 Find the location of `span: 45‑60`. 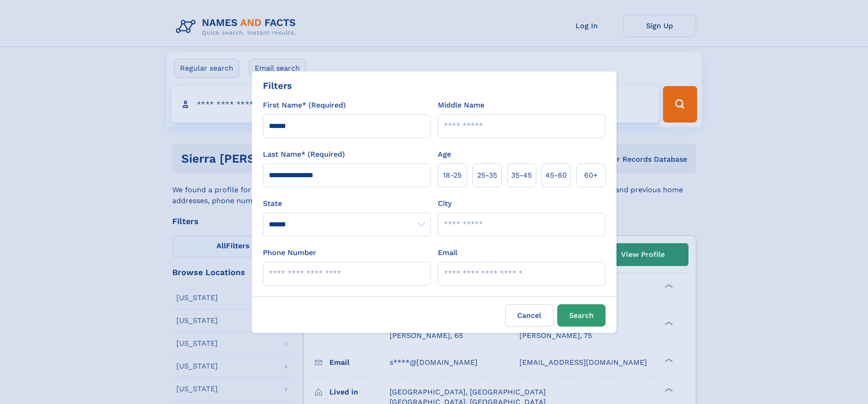

span: 45‑60 is located at coordinates (556, 176).